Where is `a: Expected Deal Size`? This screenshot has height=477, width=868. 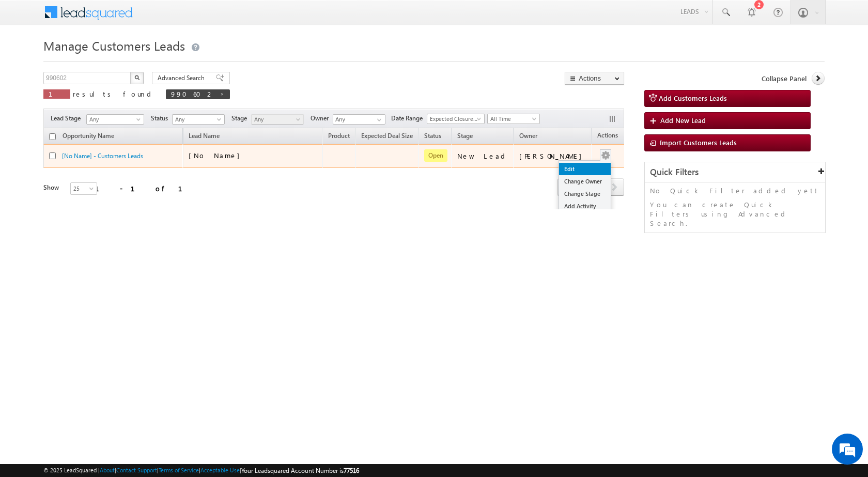 a: Expected Deal Size is located at coordinates (387, 137).